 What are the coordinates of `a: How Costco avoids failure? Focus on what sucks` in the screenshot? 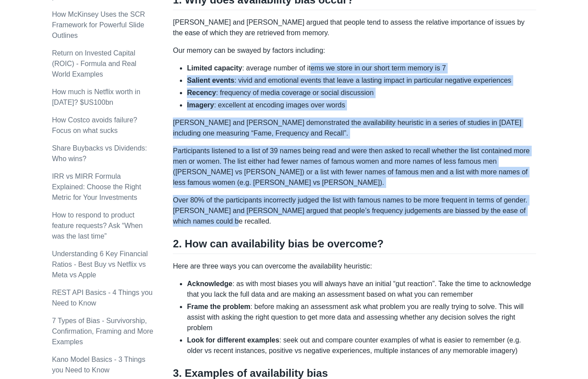 It's located at (94, 125).